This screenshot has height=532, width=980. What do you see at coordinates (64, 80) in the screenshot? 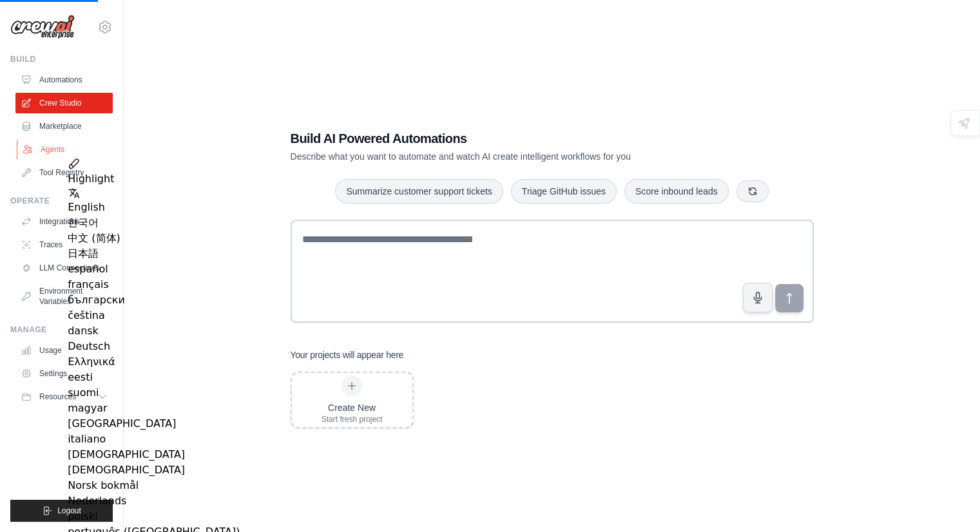
I see `a: Automations` at bounding box center [64, 80].